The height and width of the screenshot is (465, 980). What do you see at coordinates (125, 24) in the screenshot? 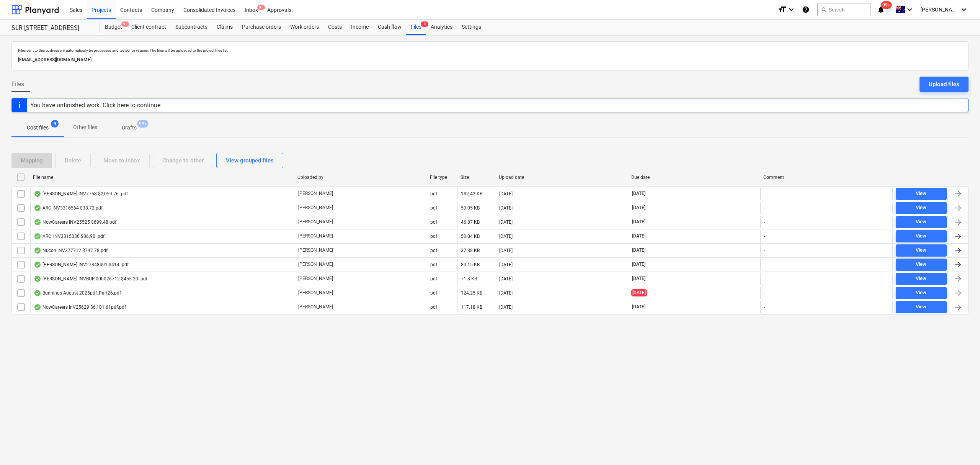
I see `span: 9+` at bounding box center [125, 24].